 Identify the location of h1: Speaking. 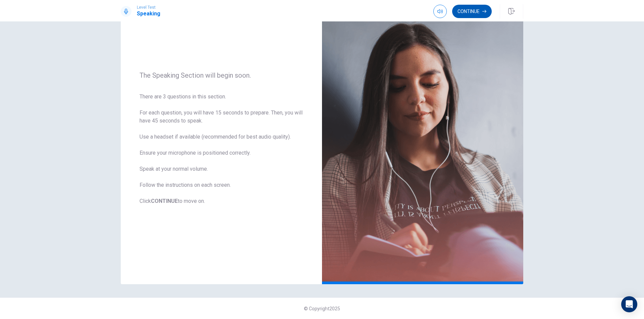
(149, 14).